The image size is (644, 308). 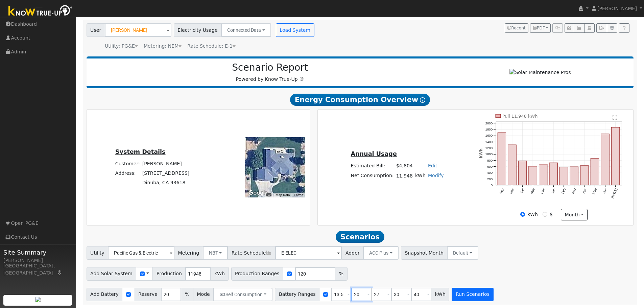 I want to click on span: Alias: HE1, so click(x=211, y=46).